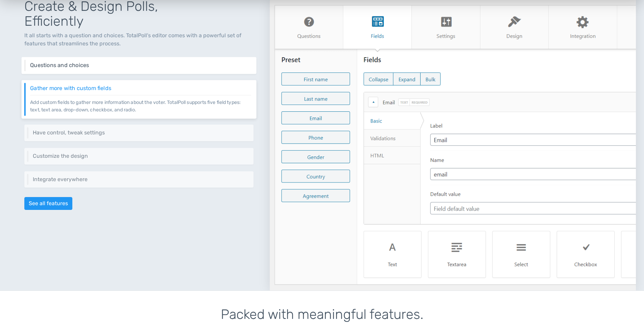 The image size is (644, 324). I want to click on h6: Customize the design, so click(141, 156).